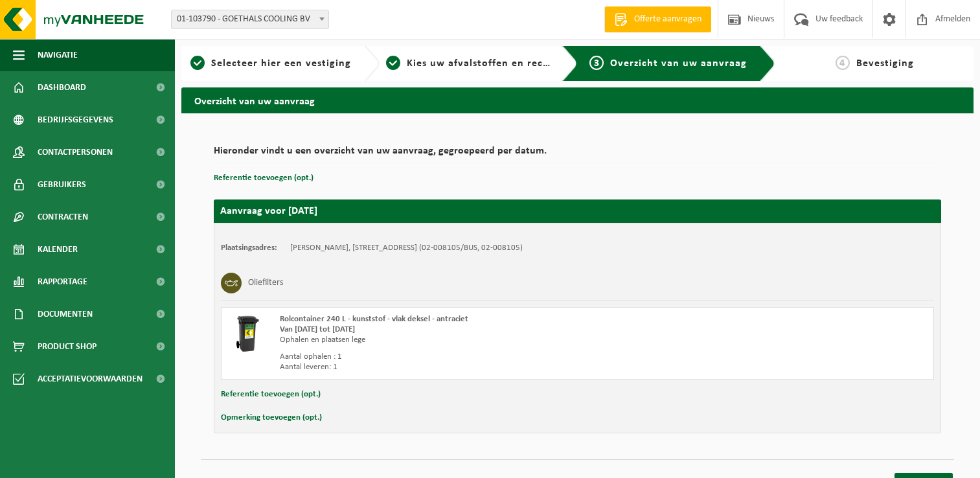 The width and height of the screenshot is (980, 478). What do you see at coordinates (58, 55) in the screenshot?
I see `span: Navigatie` at bounding box center [58, 55].